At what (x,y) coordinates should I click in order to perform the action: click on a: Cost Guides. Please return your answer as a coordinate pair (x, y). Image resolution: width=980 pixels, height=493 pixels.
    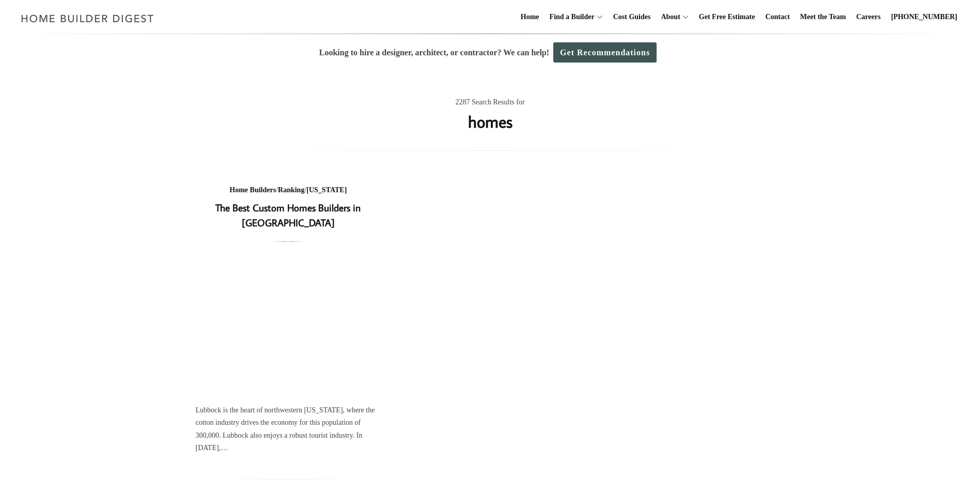
    Looking at the image, I should click on (632, 17).